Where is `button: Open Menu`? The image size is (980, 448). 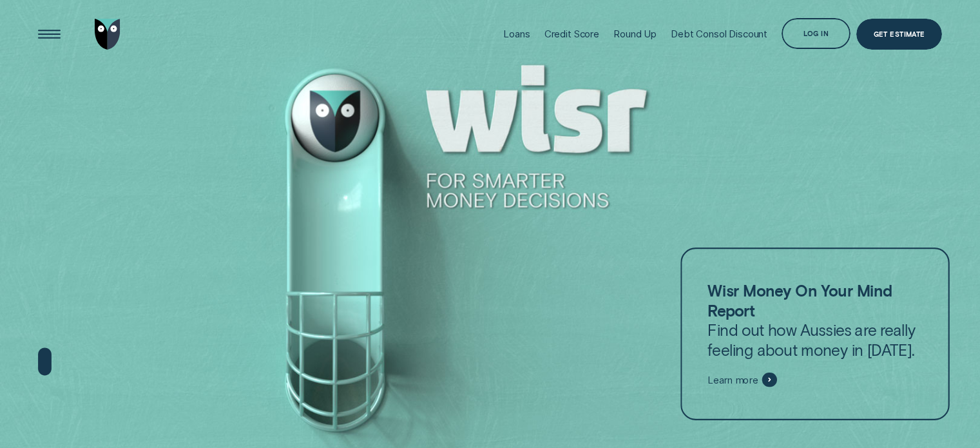
button: Open Menu is located at coordinates (49, 34).